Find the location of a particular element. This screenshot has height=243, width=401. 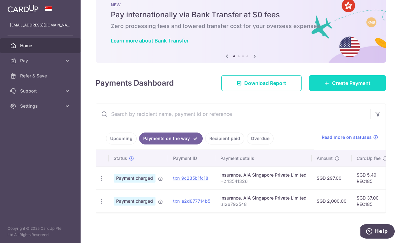

a: Download Report is located at coordinates (261, 83).